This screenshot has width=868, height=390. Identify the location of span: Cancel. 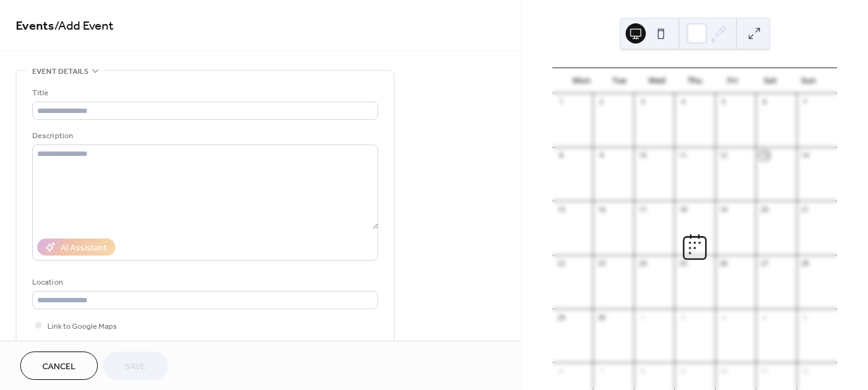
(59, 367).